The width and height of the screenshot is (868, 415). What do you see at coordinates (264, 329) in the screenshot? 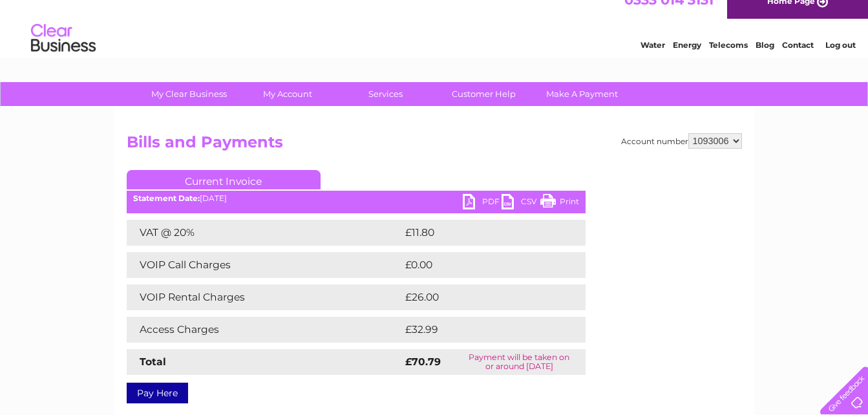
I see `td: Access Charges` at bounding box center [264, 329].